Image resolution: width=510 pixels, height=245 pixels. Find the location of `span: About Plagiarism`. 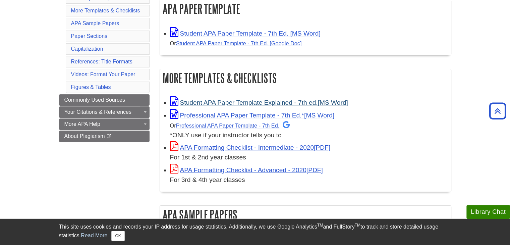

span: About Plagiarism is located at coordinates (84, 136).